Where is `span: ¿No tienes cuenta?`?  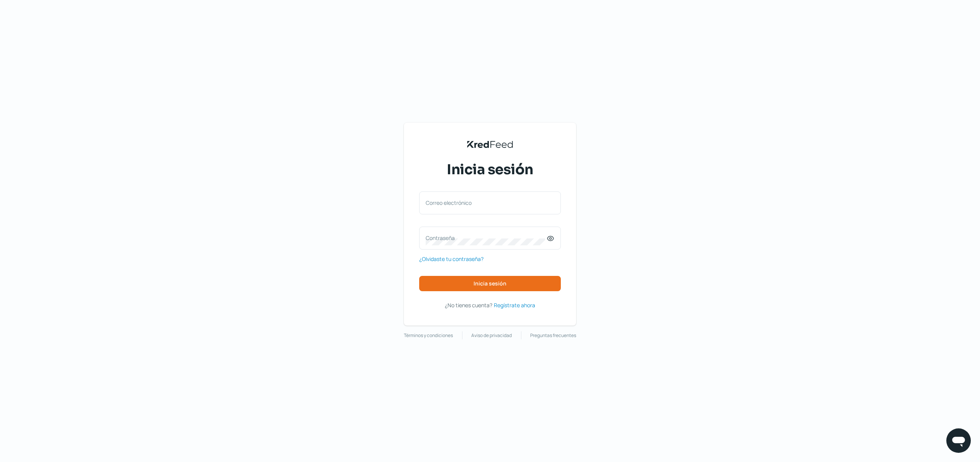
span: ¿No tienes cuenta? is located at coordinates (468, 305).